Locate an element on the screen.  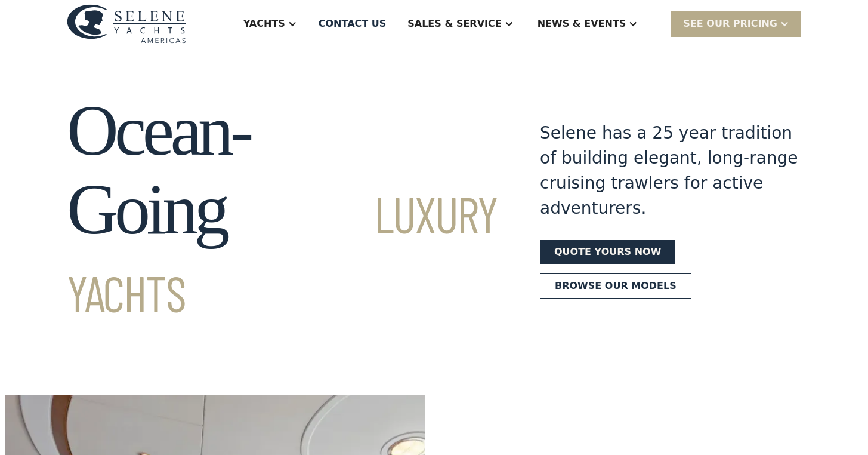
div: Selene has a 25 year tradition of building elegant, long-range cruising trawlers for active adven... is located at coordinates (670, 171).